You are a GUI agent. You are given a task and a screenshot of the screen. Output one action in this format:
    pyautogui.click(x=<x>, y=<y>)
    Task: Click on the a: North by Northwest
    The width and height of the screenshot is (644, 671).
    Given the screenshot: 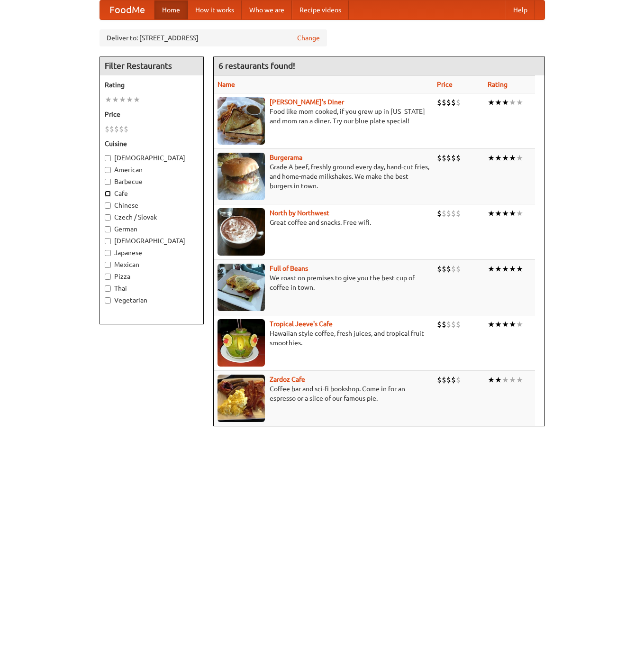 What is the action you would take?
    pyautogui.click(x=299, y=213)
    